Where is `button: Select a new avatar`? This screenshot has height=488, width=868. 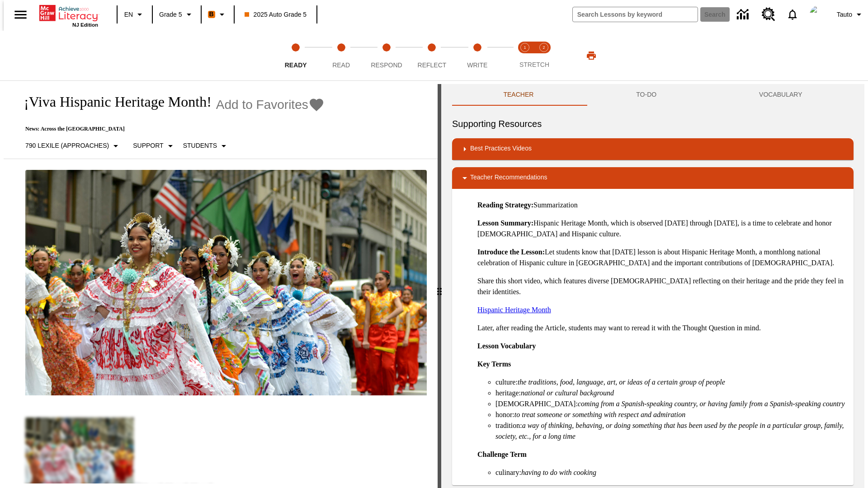 button: Select a new avatar is located at coordinates (819, 15).